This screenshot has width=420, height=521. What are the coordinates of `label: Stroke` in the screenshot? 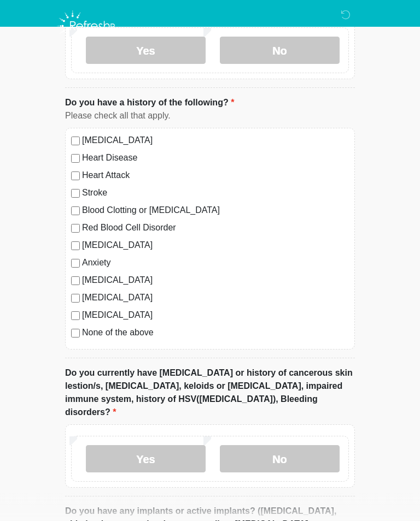 It's located at (215, 193).